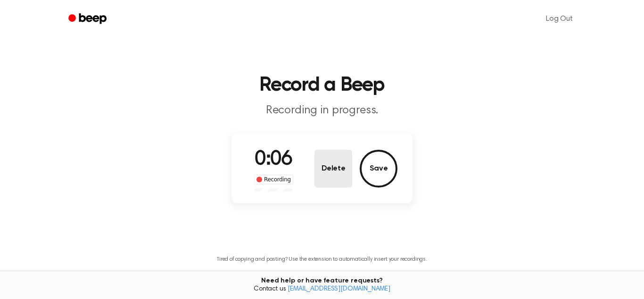 Image resolution: width=644 pixels, height=299 pixels. What do you see at coordinates (322, 86) in the screenshot?
I see `h1: Record a Beep` at bounding box center [322, 86].